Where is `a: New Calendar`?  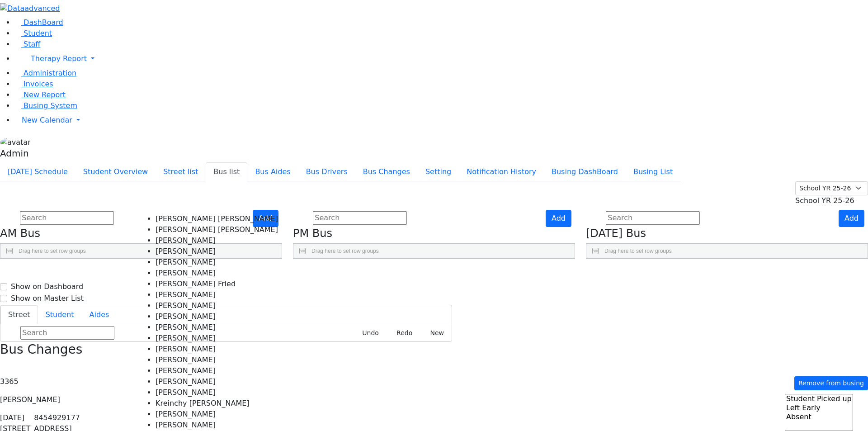
a: New Calendar is located at coordinates (441, 120).